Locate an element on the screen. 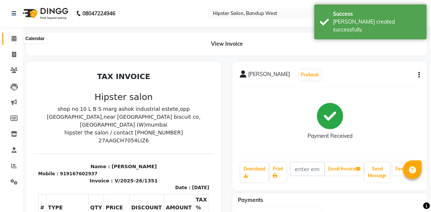 The height and width of the screenshot is (212, 431). input: enter email is located at coordinates (307, 169).